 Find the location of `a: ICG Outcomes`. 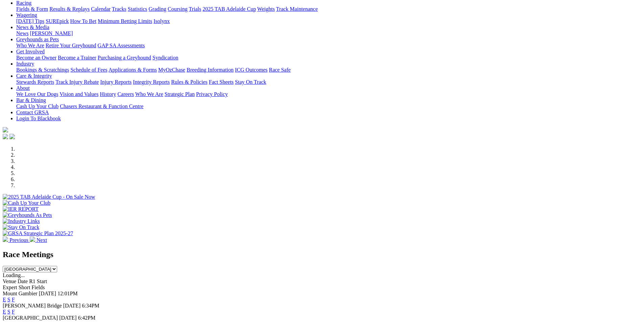

a: ICG Outcomes is located at coordinates (252, 70).